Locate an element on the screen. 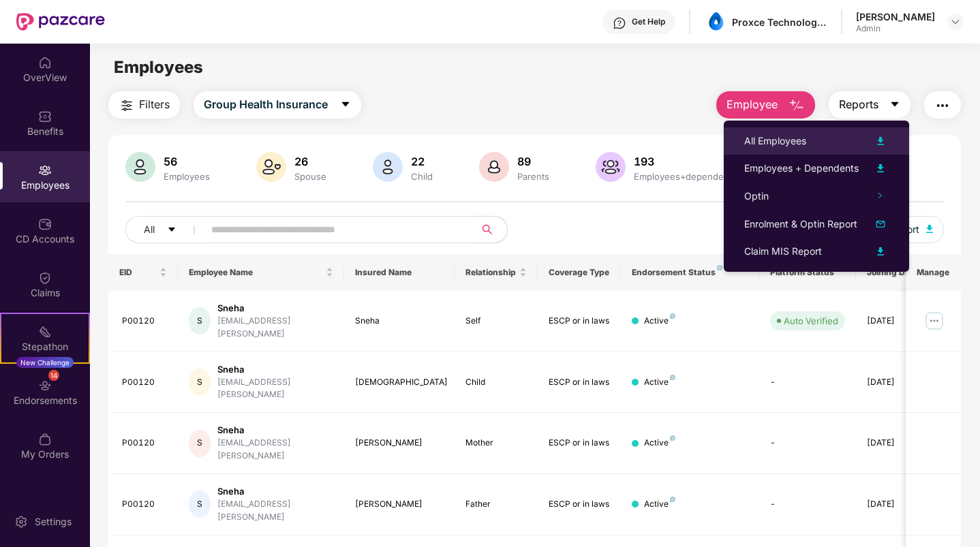 The width and height of the screenshot is (980, 547). div: Auto Verified is located at coordinates (811, 321).